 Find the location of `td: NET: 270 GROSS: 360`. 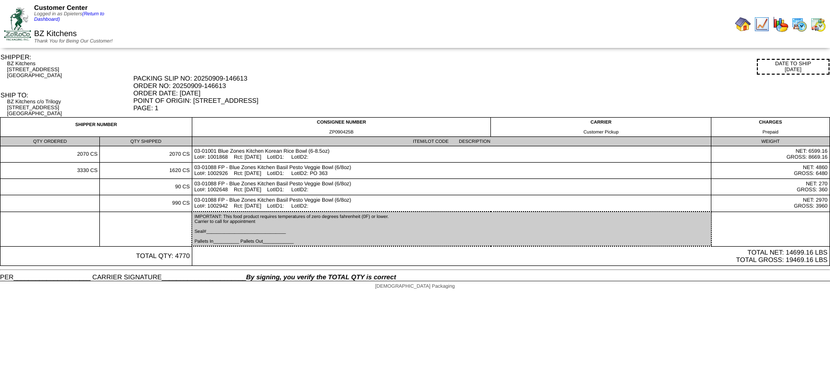

td: NET: 270 GROSS: 360 is located at coordinates (771, 187).